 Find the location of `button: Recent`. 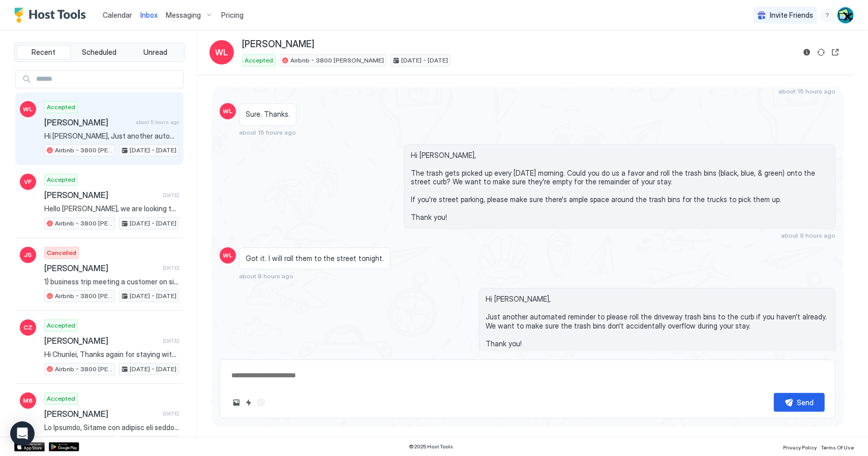

button: Recent is located at coordinates (44, 52).